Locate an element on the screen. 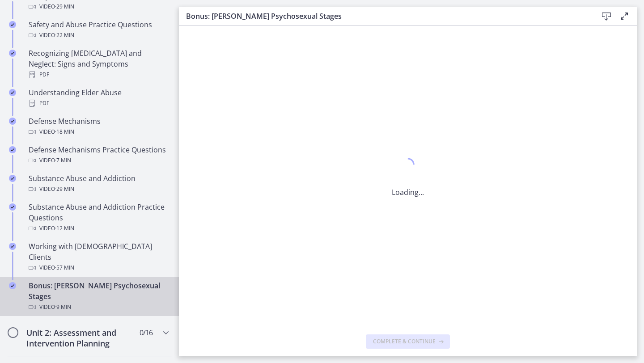  span: · 9 min is located at coordinates (63, 307).